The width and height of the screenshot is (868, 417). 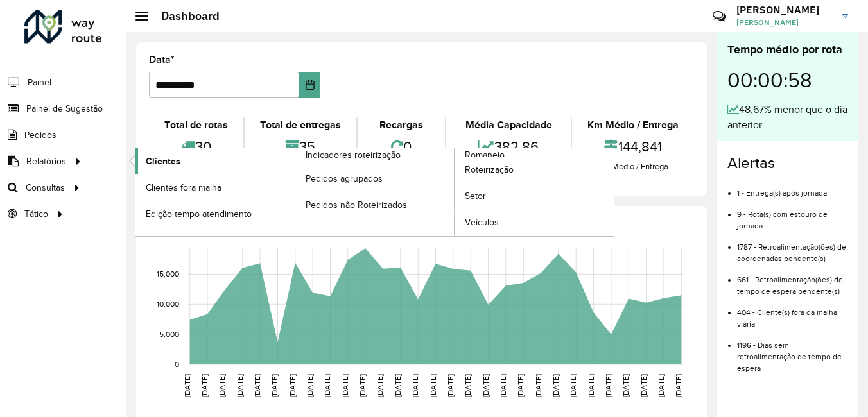 What do you see at coordinates (215, 161) in the screenshot?
I see `a: Clientes` at bounding box center [215, 161].